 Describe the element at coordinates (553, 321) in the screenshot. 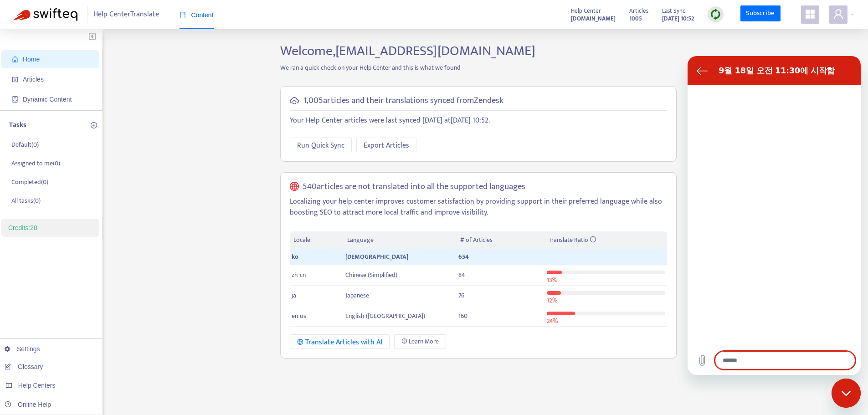

I see `span: 24 %` at that location.